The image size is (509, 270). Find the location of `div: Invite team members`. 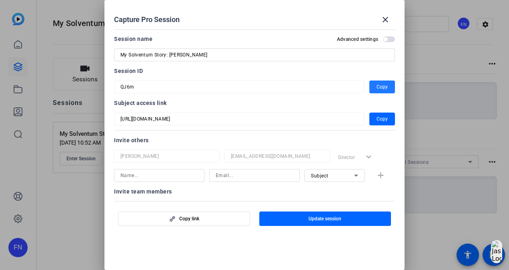

div: Invite team members is located at coordinates (255, 191).